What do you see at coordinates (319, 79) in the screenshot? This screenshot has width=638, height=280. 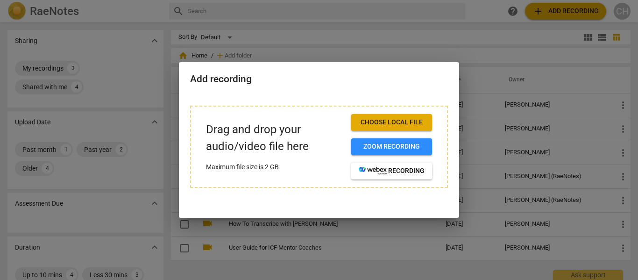 I see `h2: Add recording` at bounding box center [319, 79].